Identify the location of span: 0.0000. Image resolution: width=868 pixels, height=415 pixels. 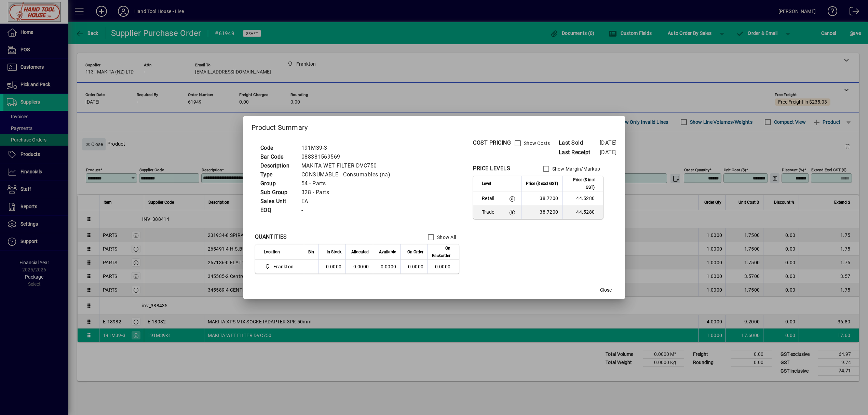
(416, 267).